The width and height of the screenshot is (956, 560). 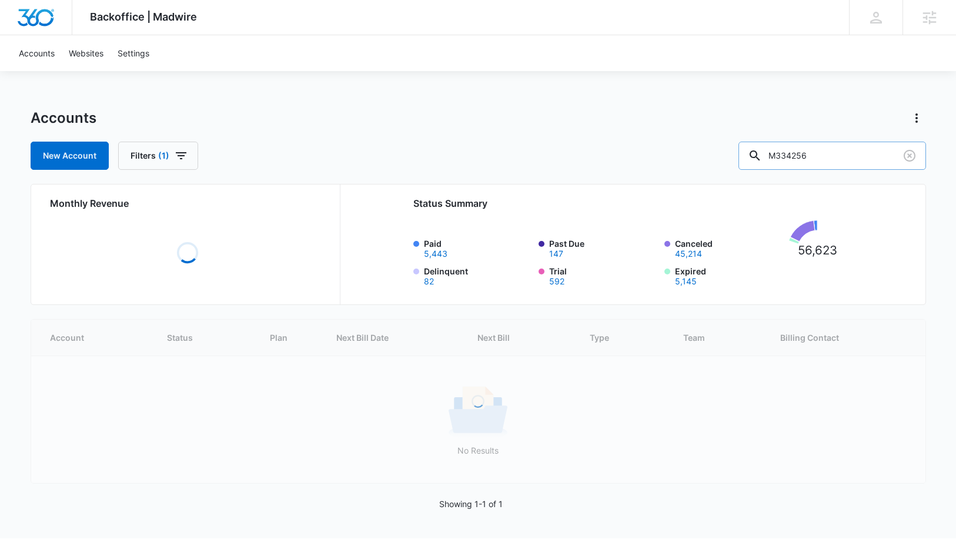 What do you see at coordinates (86, 53) in the screenshot?
I see `a: Websites` at bounding box center [86, 53].